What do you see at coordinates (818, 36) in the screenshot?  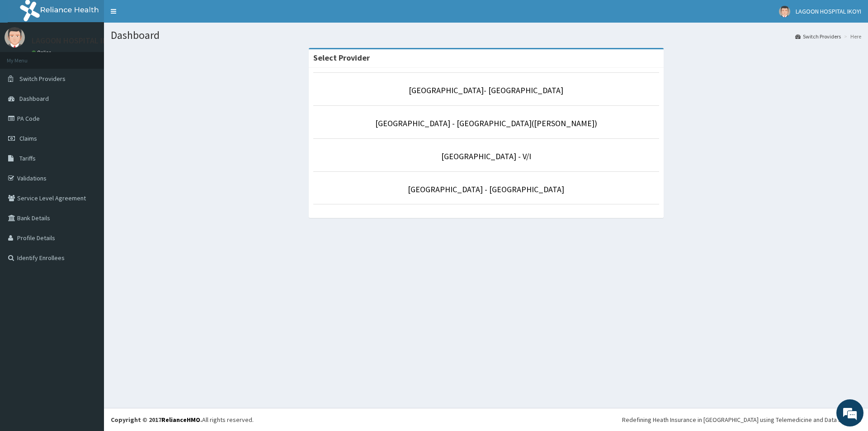 I see `a: Switch Providers` at bounding box center [818, 36].